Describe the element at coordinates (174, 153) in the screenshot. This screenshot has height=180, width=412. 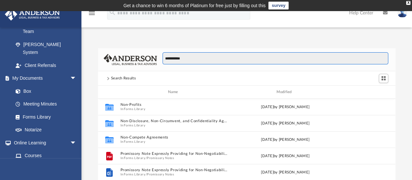
I see `button: Promissory Note Expressly Providing for Non-Negotiability.pdf` at that location.